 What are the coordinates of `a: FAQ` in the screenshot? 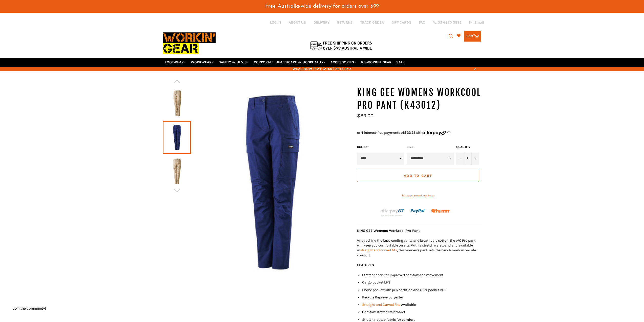 It's located at (422, 22).